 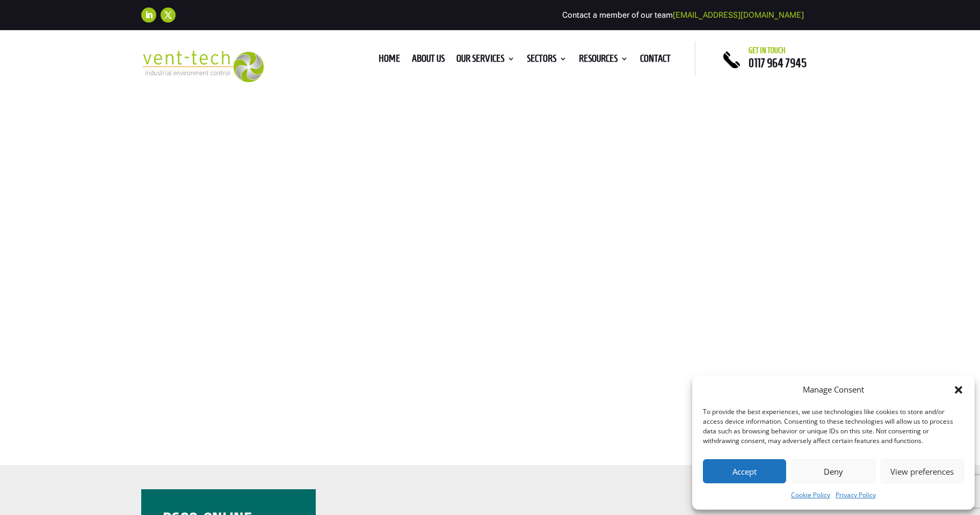 I want to click on button: View preferences, so click(x=922, y=471).